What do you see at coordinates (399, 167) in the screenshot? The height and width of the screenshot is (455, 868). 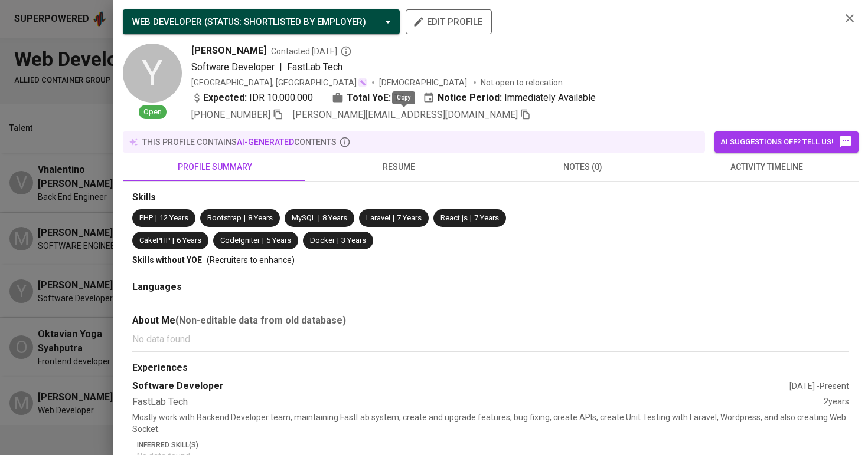 I see `span: resume` at bounding box center [399, 167].